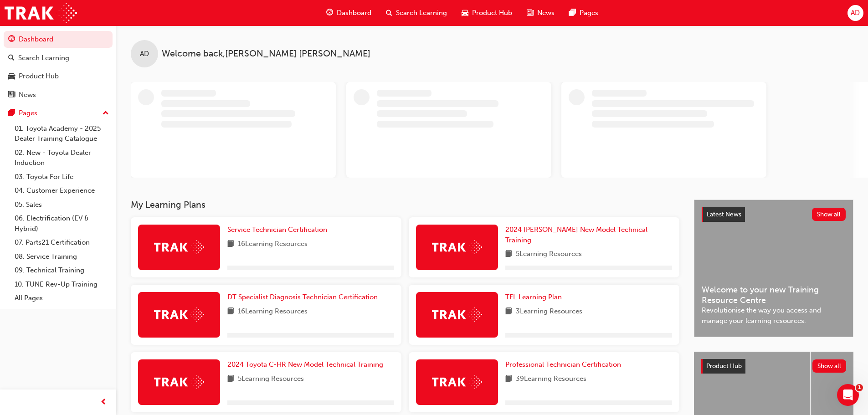 Image resolution: width=868 pixels, height=415 pixels. What do you see at coordinates (421, 13) in the screenshot?
I see `span: Search Learning` at bounding box center [421, 13].